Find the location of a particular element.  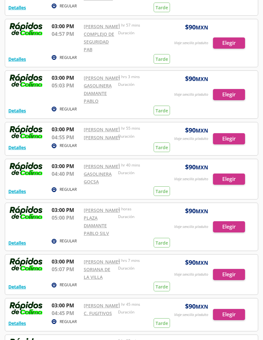

a: PLAZA DIAMANTE PABLO SILV is located at coordinates (96, 225).